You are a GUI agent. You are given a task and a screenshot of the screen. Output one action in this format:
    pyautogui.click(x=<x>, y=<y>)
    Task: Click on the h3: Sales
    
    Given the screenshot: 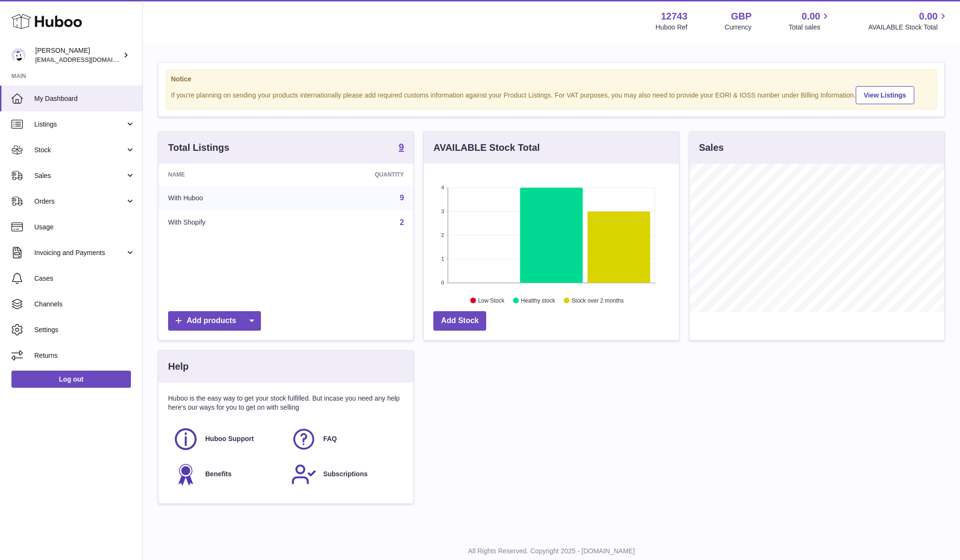 What is the action you would take?
    pyautogui.click(x=712, y=147)
    